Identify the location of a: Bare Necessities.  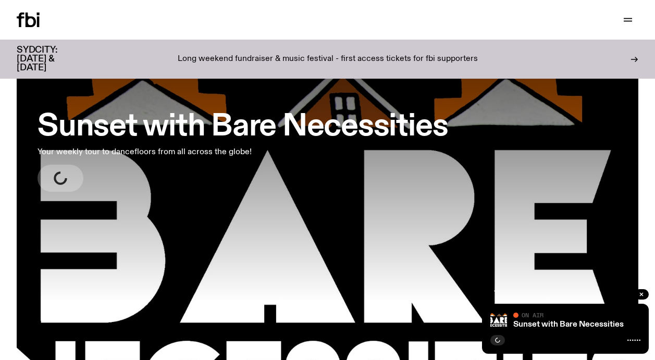
(499, 321).